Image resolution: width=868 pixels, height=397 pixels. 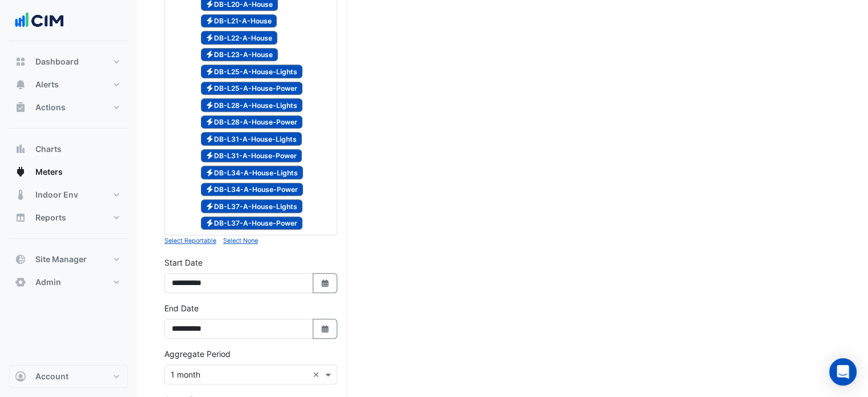 What do you see at coordinates (49, 172) in the screenshot?
I see `span: Meters` at bounding box center [49, 172].